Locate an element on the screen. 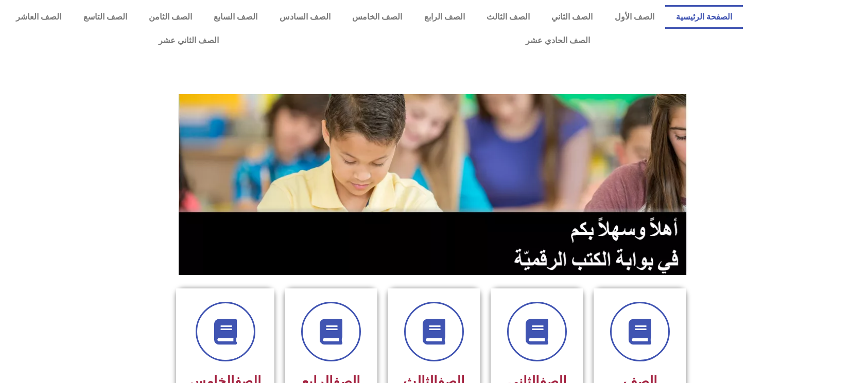  a: الصف الثامن is located at coordinates (170, 17).